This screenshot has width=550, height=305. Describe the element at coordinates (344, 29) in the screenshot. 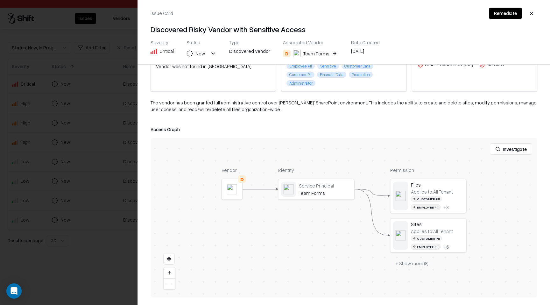

I see `h4: Discovered Risky Vendor with Sensitive Access` at that location.